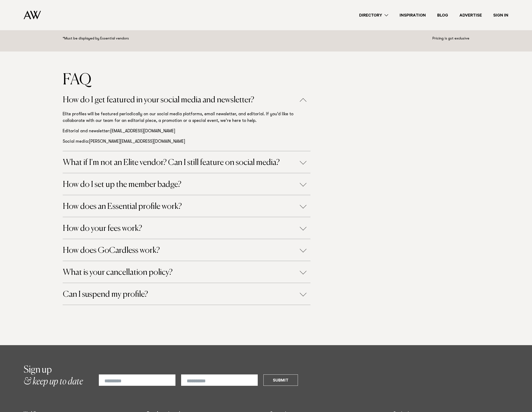 The height and width of the screenshot is (412, 532). I want to click on button: Can I suspend my profile?, so click(187, 295).